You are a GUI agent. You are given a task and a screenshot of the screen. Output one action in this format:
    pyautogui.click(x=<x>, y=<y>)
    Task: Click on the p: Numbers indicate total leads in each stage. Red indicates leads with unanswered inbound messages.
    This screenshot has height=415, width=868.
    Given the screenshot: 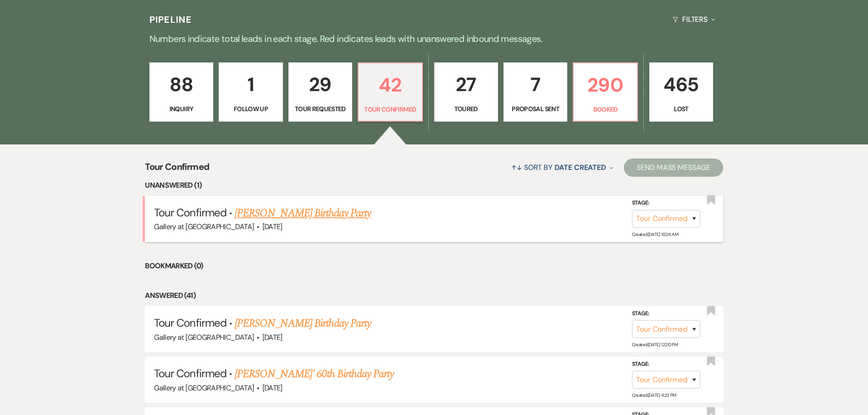 What is the action you would take?
    pyautogui.click(x=434, y=39)
    